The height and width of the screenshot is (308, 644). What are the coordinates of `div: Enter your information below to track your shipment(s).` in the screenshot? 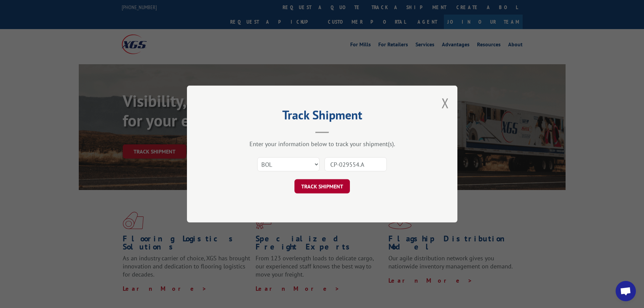 It's located at (322, 144).